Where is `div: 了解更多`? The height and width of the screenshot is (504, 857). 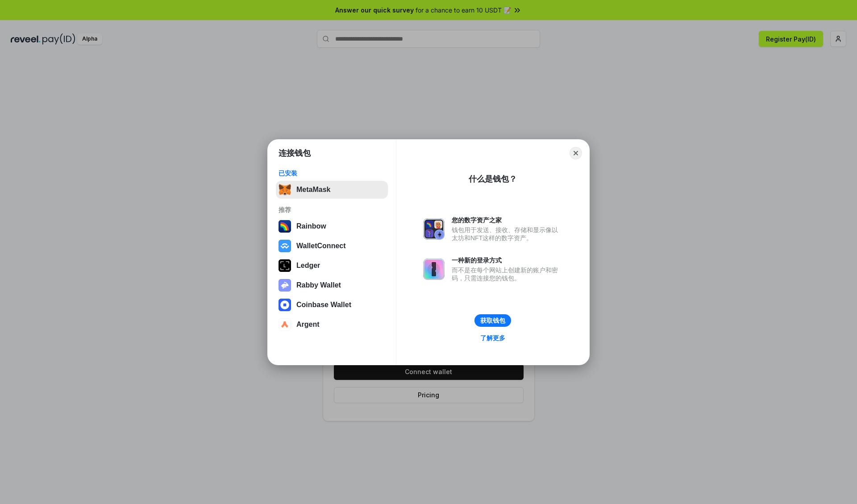
div: 了解更多 is located at coordinates (493, 338).